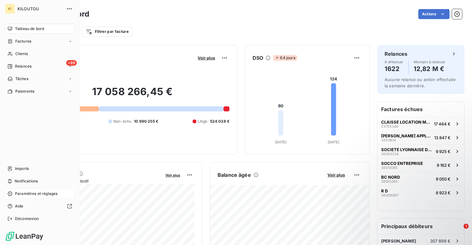  Describe the element at coordinates (22, 168) in the screenshot. I see `span: Imports` at that location.